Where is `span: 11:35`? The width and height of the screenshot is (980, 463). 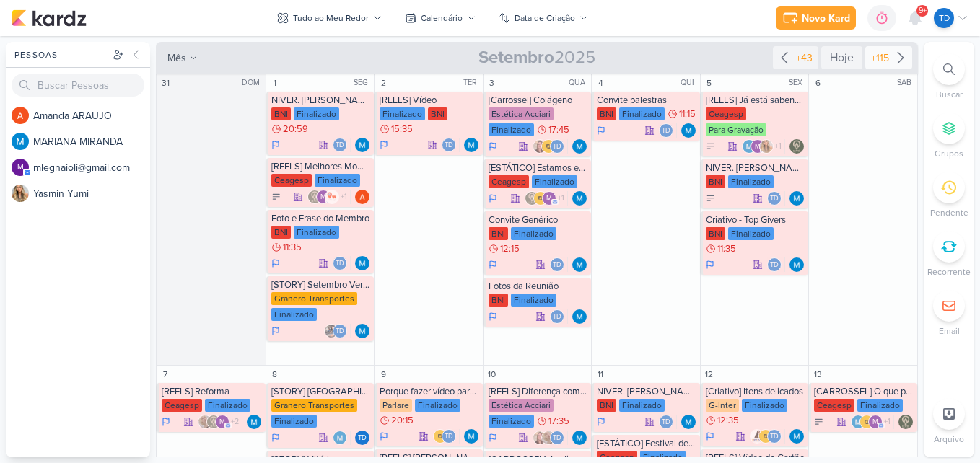
span: 11:35 is located at coordinates (726, 248).